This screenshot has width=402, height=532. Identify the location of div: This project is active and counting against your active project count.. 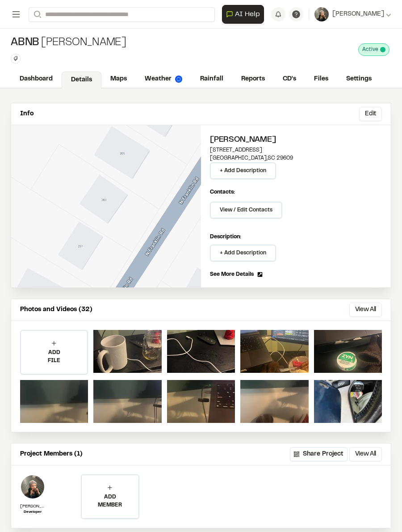
(374, 49).